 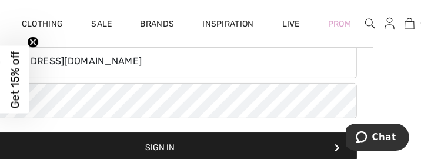 I want to click on img: search the website, so click(x=370, y=24).